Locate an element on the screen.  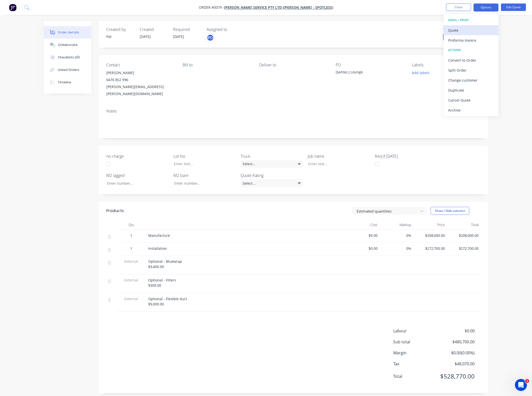
div: Convert to Order is located at coordinates (471, 60).